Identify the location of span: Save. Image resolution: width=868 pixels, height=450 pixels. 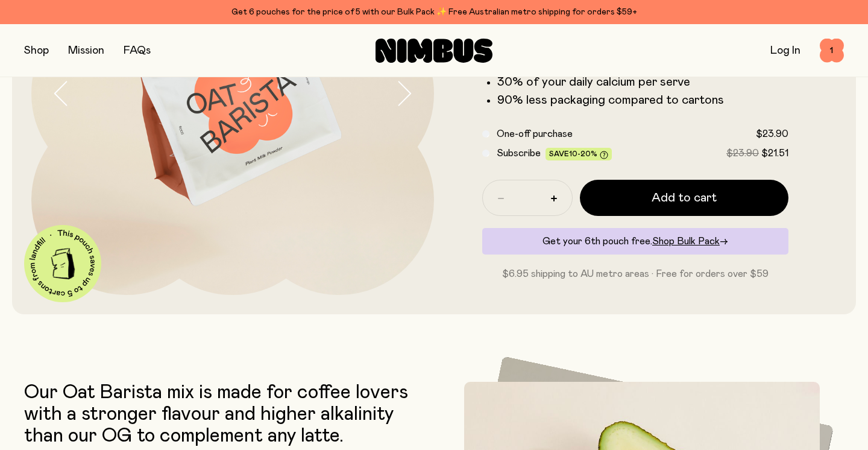
(578, 154).